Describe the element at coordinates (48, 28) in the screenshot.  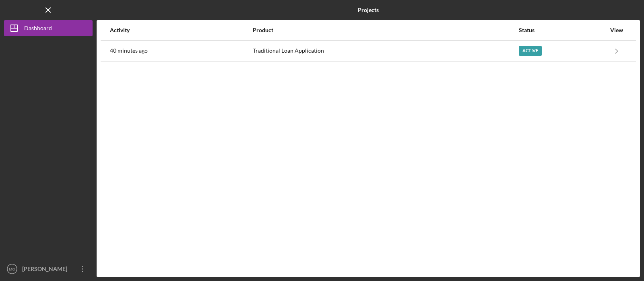
I see `a: Dashboard` at that location.